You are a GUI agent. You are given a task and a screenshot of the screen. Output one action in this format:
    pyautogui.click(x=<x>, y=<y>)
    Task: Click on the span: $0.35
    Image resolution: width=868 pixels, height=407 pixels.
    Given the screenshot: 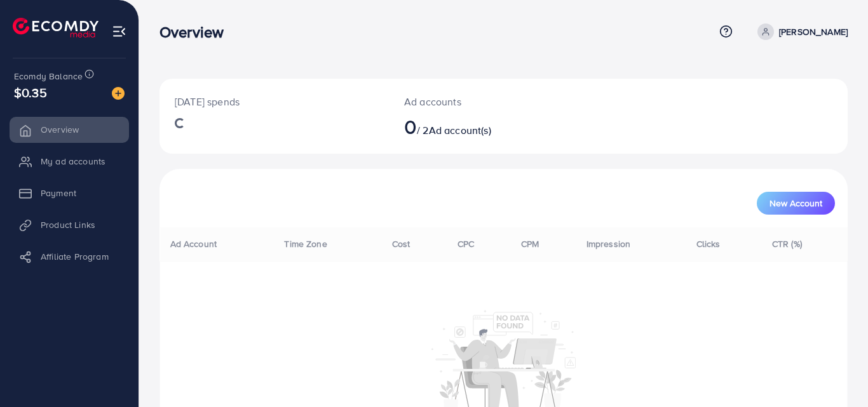 What is the action you would take?
    pyautogui.click(x=31, y=93)
    